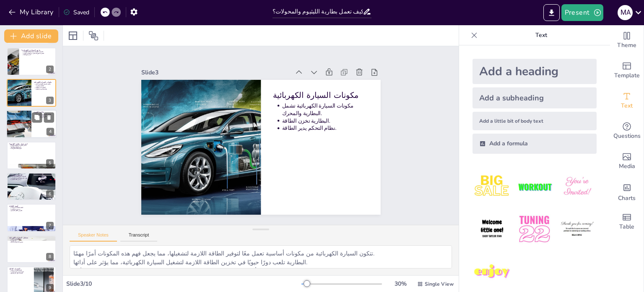 Image resolution: width=644 pixels, height=292 pixels. I want to click on img: 3.jpeg, so click(577, 187).